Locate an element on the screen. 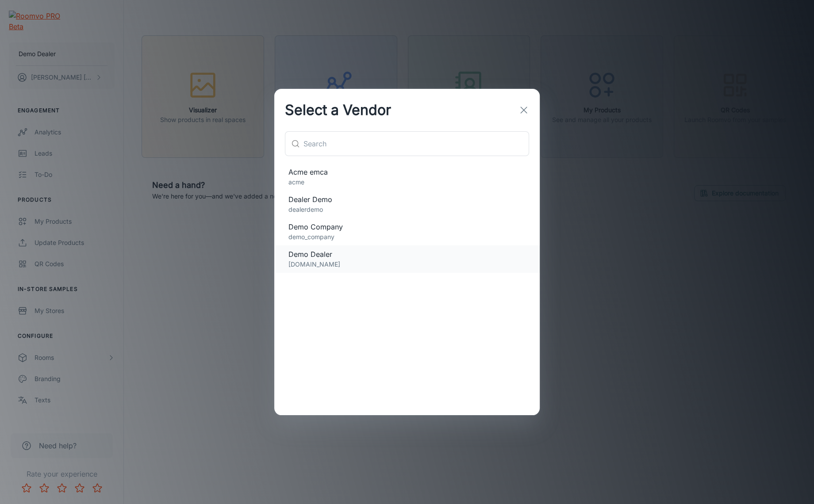  p: acme is located at coordinates (407, 182).